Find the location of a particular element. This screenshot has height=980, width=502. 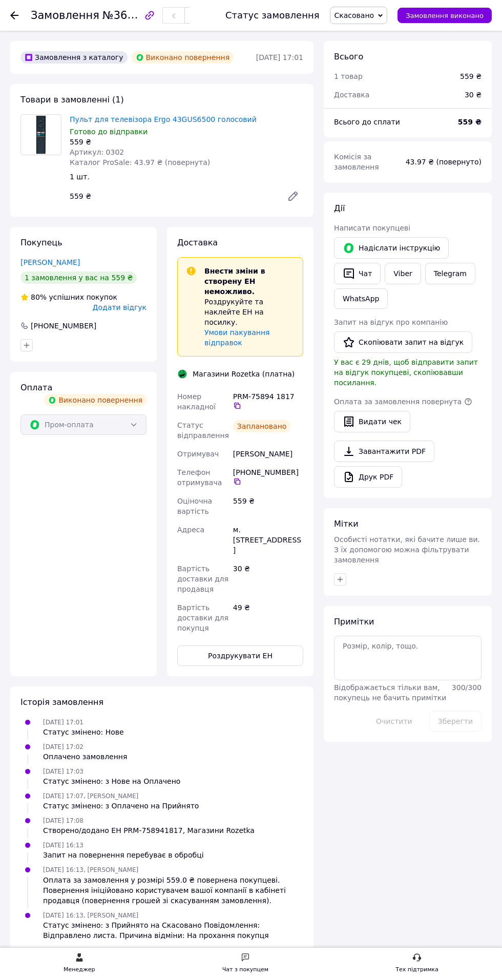

span: 43.97 ₴ (повернуто) is located at coordinates (443, 162).